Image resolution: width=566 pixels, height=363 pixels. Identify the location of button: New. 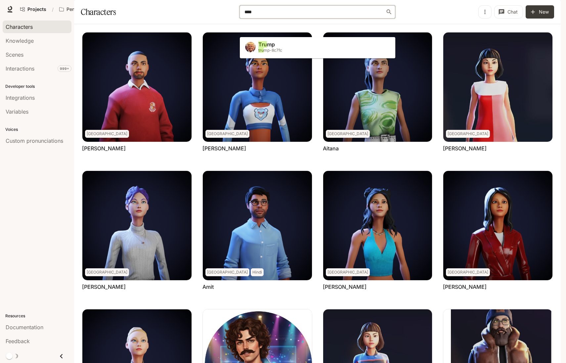
(540, 12).